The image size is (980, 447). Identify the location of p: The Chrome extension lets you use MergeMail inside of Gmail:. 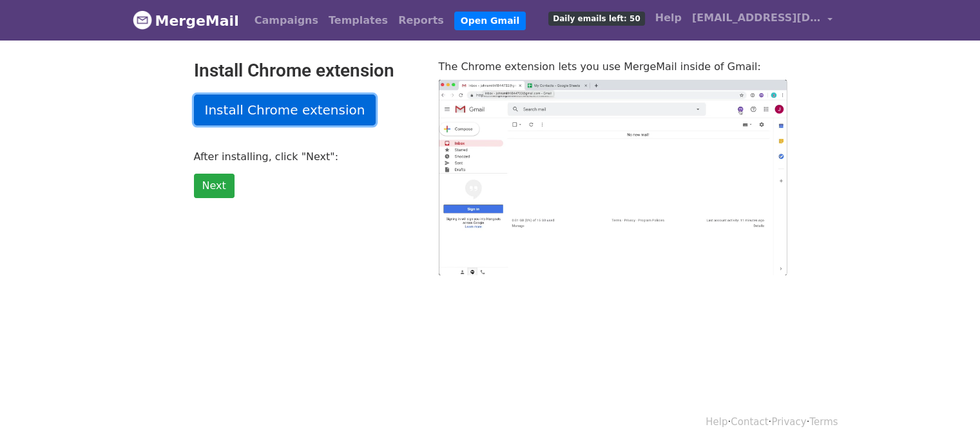
(612, 66).